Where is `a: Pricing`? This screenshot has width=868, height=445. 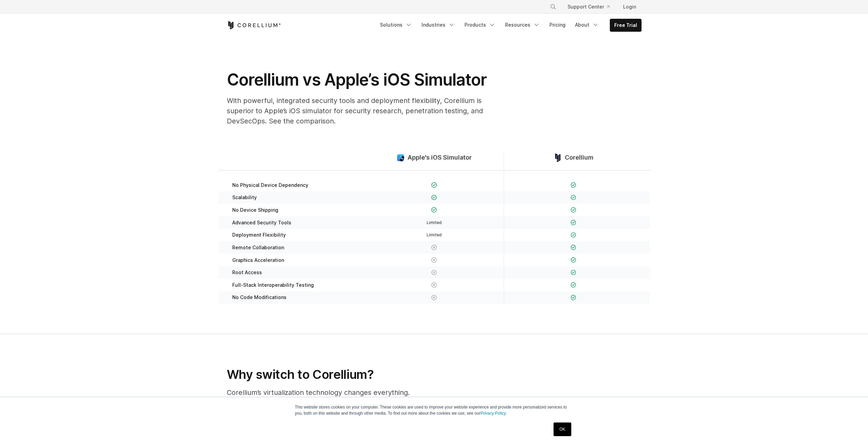
a: Pricing is located at coordinates (558, 25).